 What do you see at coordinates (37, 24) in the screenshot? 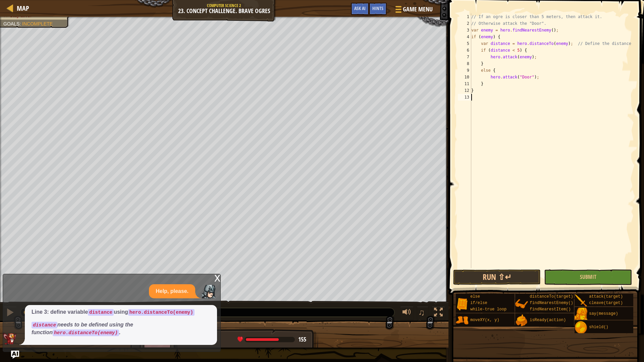
I see `span: Incomplete` at bounding box center [37, 24].